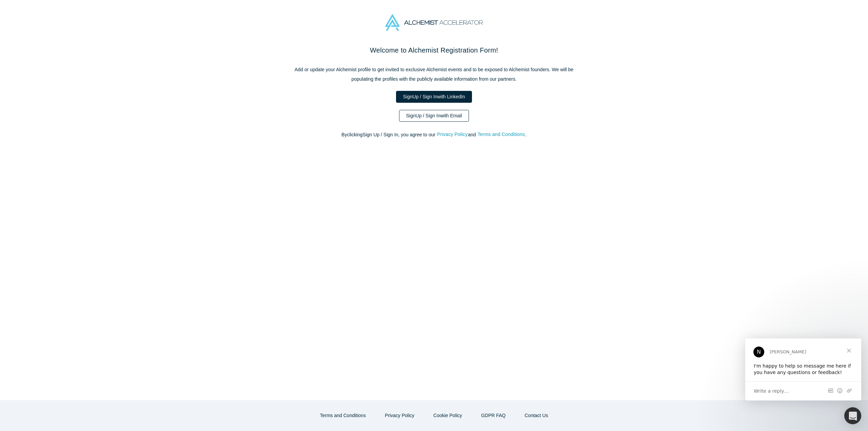 The image size is (868, 431). I want to click on a: SignUp / Sign Inwith Email, so click(434, 115).